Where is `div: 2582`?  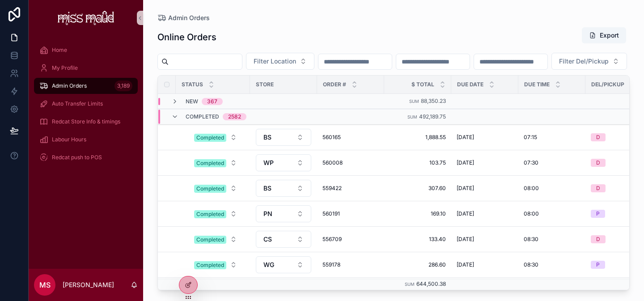
div: 2582 is located at coordinates (234, 117).